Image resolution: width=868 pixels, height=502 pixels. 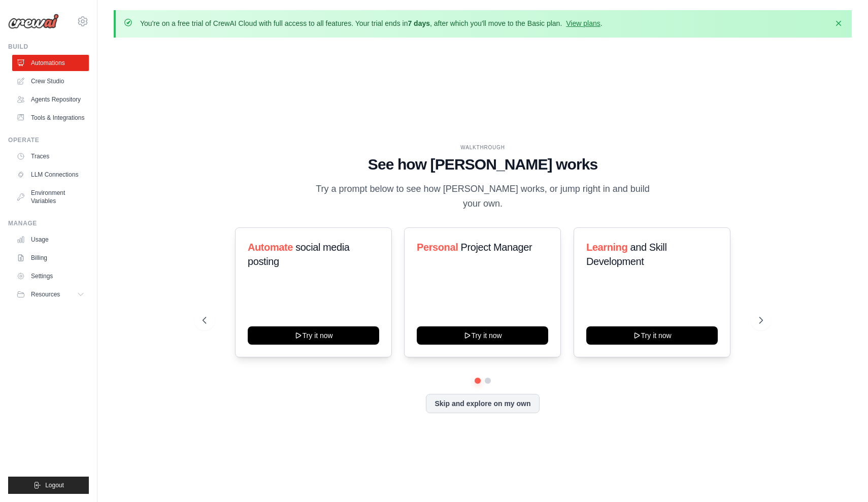 I want to click on a: Billing, so click(x=50, y=258).